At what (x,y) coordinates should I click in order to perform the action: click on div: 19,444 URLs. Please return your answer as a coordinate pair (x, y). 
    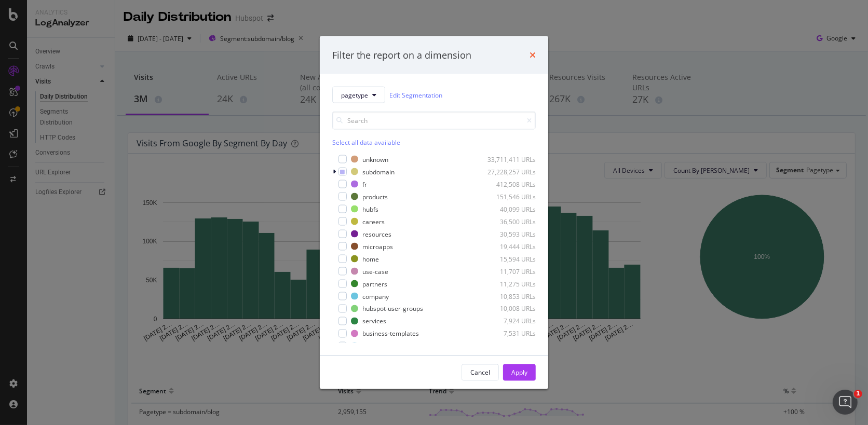
    Looking at the image, I should click on (510, 246).